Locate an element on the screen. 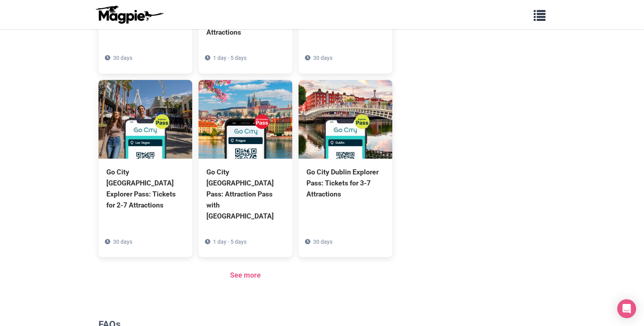 This screenshot has height=326, width=644. img: logo-ab69f6fb50320c5b225c76a69d11143b.png is located at coordinates (129, 15).